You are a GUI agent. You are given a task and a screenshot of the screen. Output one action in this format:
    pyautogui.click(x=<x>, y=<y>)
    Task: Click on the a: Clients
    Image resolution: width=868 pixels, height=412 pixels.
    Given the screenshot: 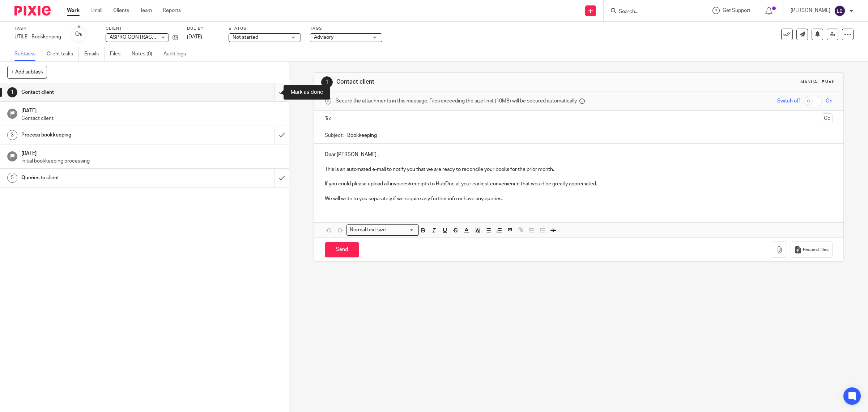 What is the action you would take?
    pyautogui.click(x=121, y=11)
    